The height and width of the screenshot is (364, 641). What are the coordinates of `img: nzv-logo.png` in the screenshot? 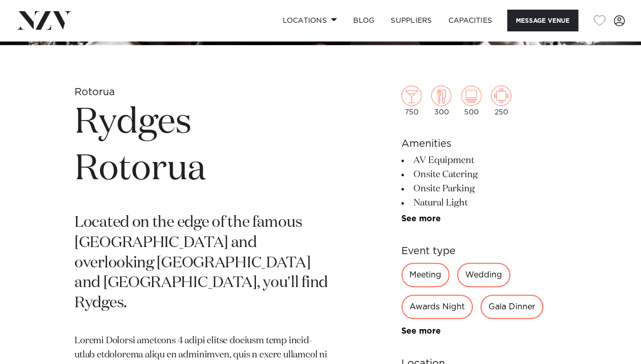 It's located at (43, 20).